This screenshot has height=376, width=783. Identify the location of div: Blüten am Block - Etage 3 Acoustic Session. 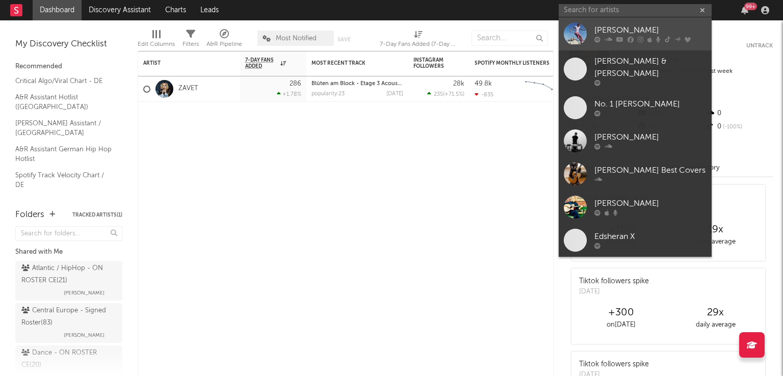
(357, 84).